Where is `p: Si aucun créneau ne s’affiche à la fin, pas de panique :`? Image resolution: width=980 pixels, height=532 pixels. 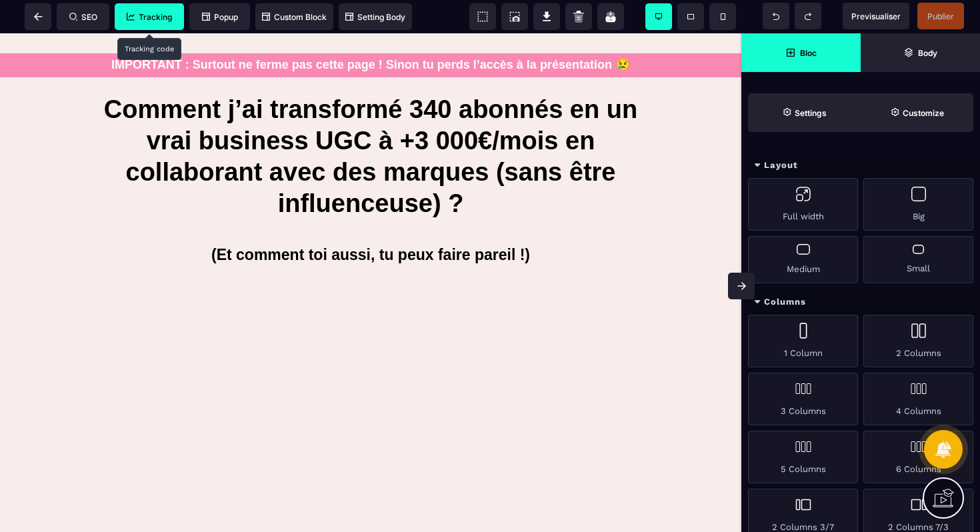
p: Si aucun créneau ne s’affiche à la fin, pas de panique : is located at coordinates (269, 168).